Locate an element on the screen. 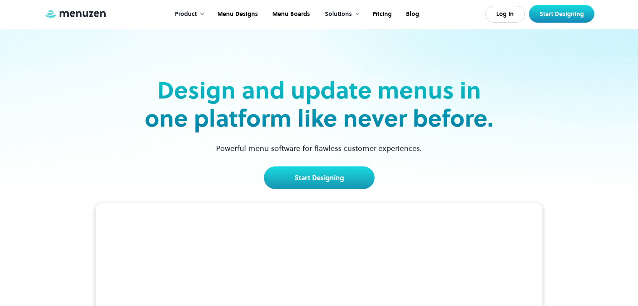 Image resolution: width=638 pixels, height=306 pixels. a: Log In is located at coordinates (505, 14).